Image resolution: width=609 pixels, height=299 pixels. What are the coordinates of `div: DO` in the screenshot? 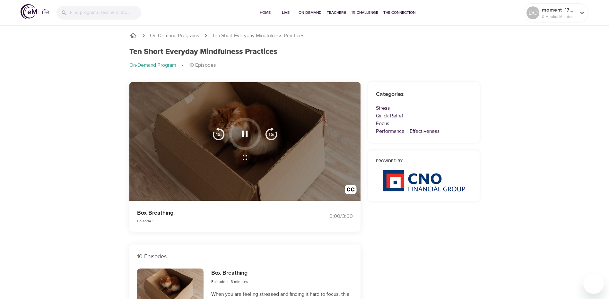 It's located at (533, 13).